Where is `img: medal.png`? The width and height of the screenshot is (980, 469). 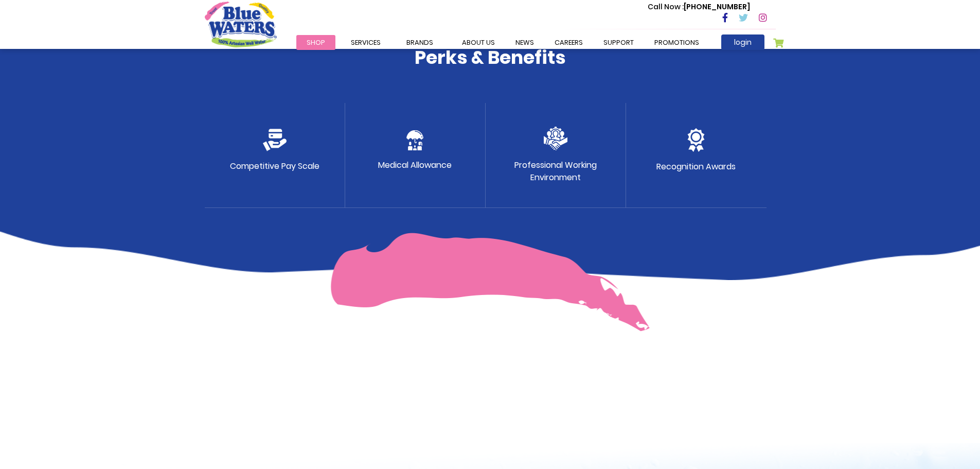 img: medal.png is located at coordinates (696, 140).